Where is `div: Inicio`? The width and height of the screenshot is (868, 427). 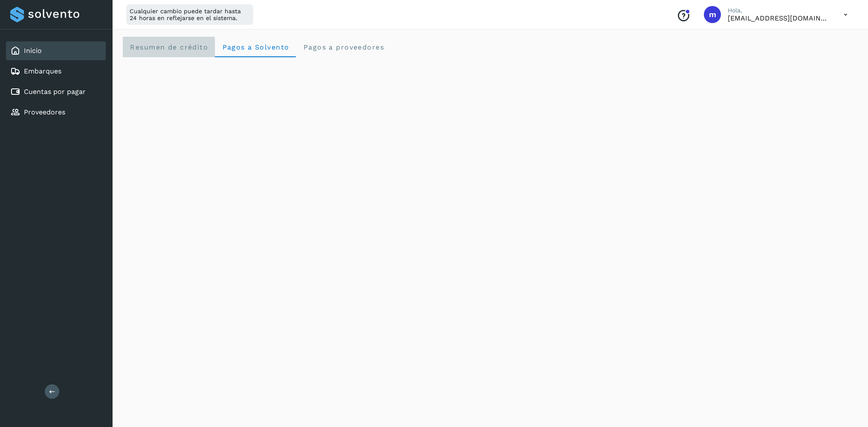
div: Inicio is located at coordinates (56, 51).